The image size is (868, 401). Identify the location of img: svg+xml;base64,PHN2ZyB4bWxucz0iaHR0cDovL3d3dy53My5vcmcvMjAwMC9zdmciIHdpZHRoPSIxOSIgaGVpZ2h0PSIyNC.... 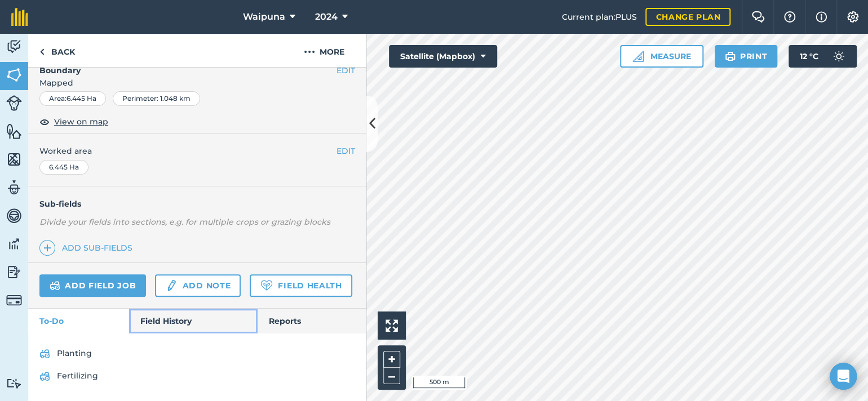
(730, 56).